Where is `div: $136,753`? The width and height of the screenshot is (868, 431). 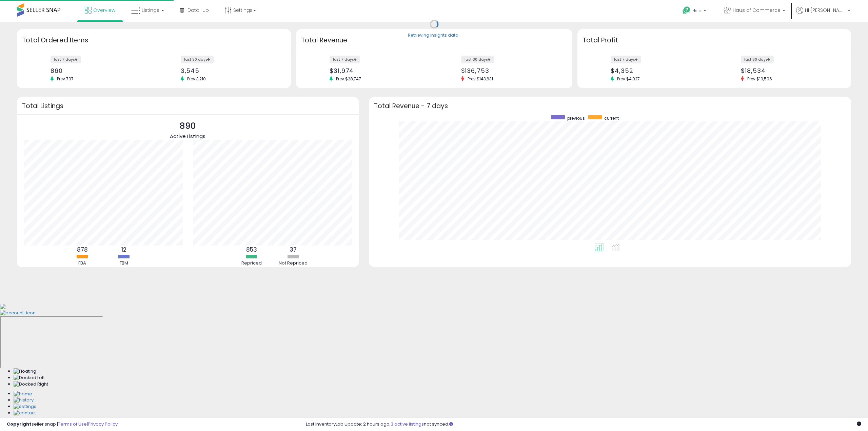
div: $136,753 is located at coordinates (511, 70).